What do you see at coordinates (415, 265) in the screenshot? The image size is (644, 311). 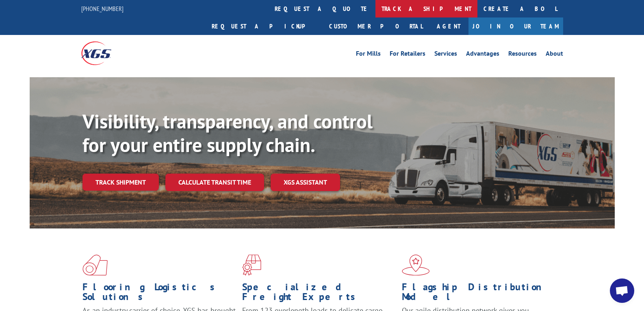 I see `img: xgs-icon-flagship-distribution-model-red` at bounding box center [415, 265].